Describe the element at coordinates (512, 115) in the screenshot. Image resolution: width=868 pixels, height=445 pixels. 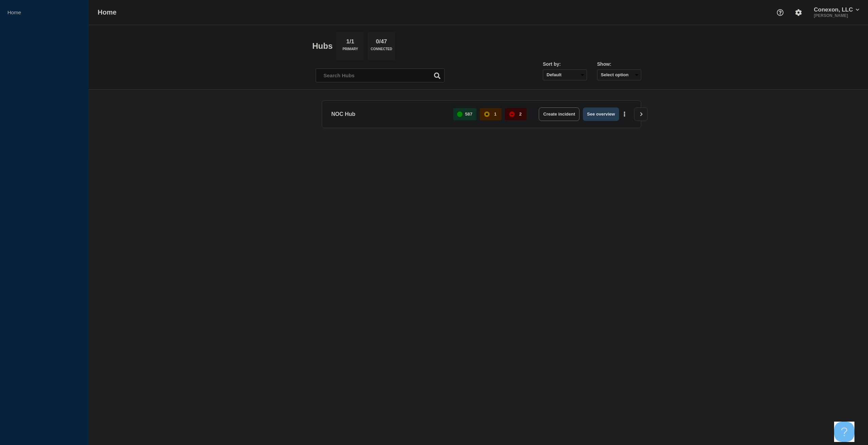
I see `div: down` at that location.